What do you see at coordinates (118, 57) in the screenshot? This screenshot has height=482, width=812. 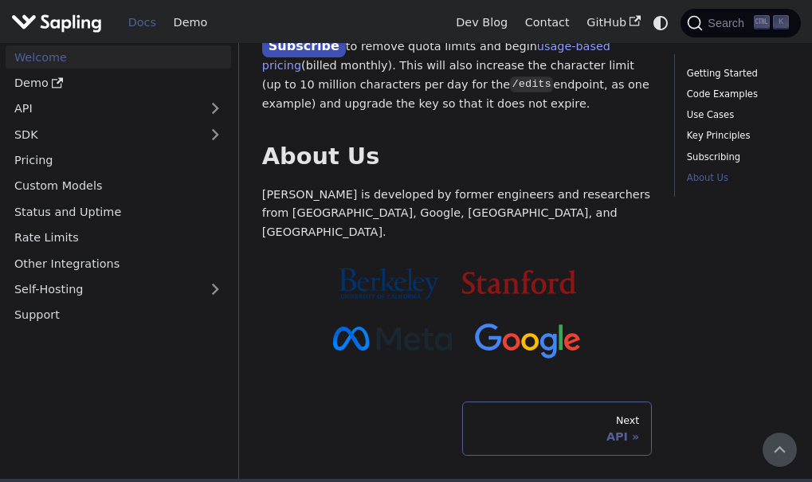 I see `a: Welcome` at bounding box center [118, 57].